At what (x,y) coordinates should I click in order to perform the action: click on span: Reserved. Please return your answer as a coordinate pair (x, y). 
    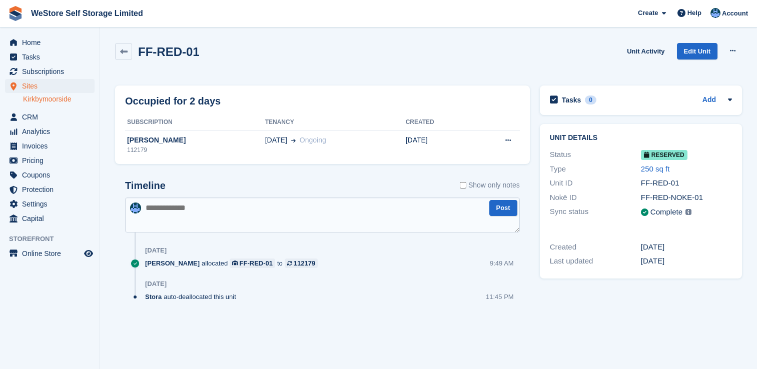
    Looking at the image, I should click on (664, 155).